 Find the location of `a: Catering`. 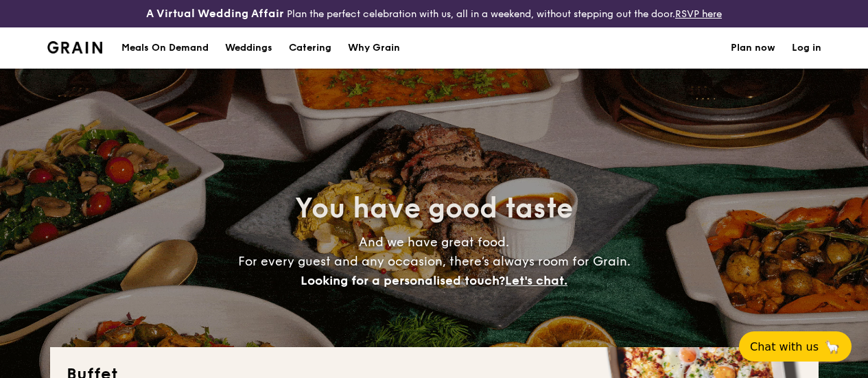

a: Catering is located at coordinates (310, 48).